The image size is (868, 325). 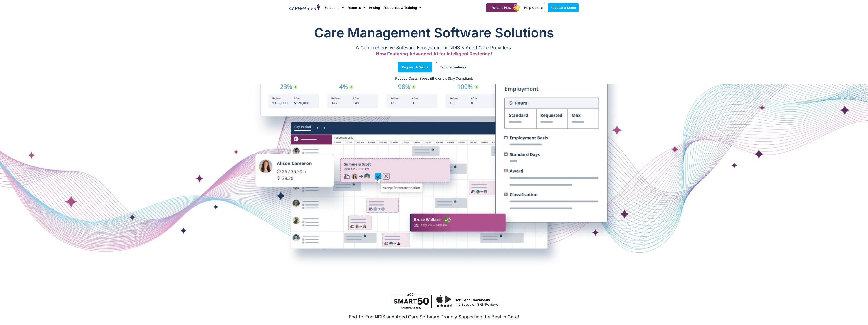 I want to click on p: 4.5 Based on 3.6k Reviews, so click(x=516, y=304).